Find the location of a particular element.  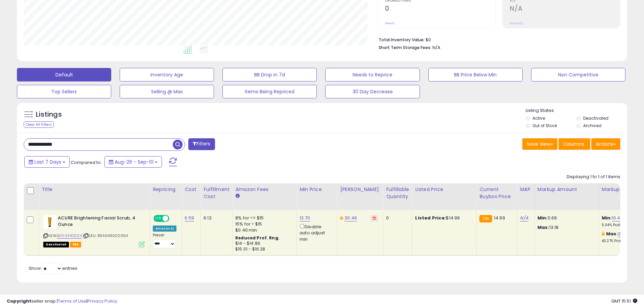

label: Archived is located at coordinates (592, 125).